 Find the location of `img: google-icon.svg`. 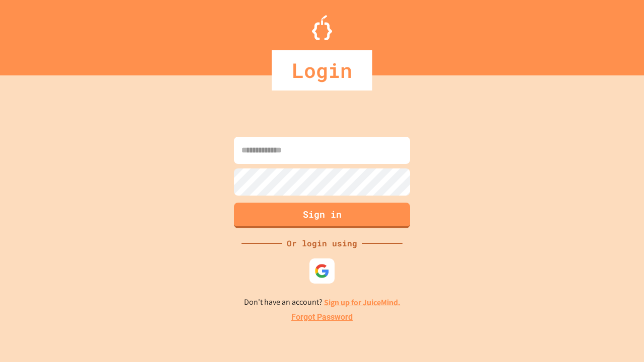

img: google-icon.svg is located at coordinates (322, 271).